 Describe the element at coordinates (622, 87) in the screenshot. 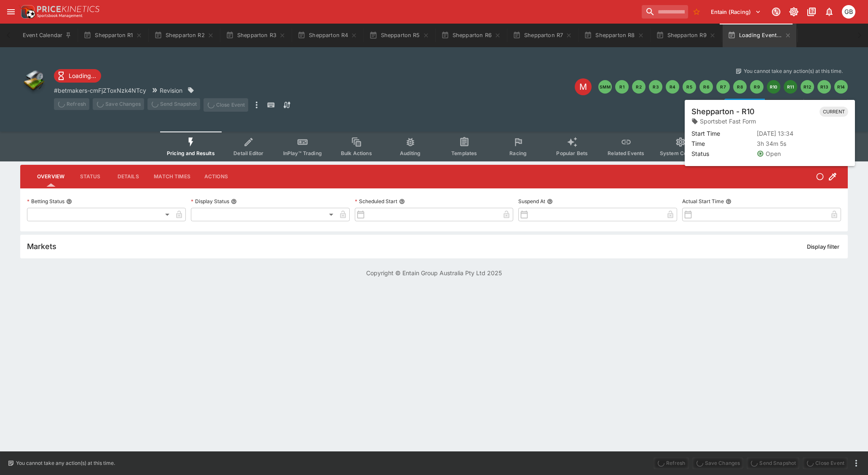

I see `button: R1` at that location.